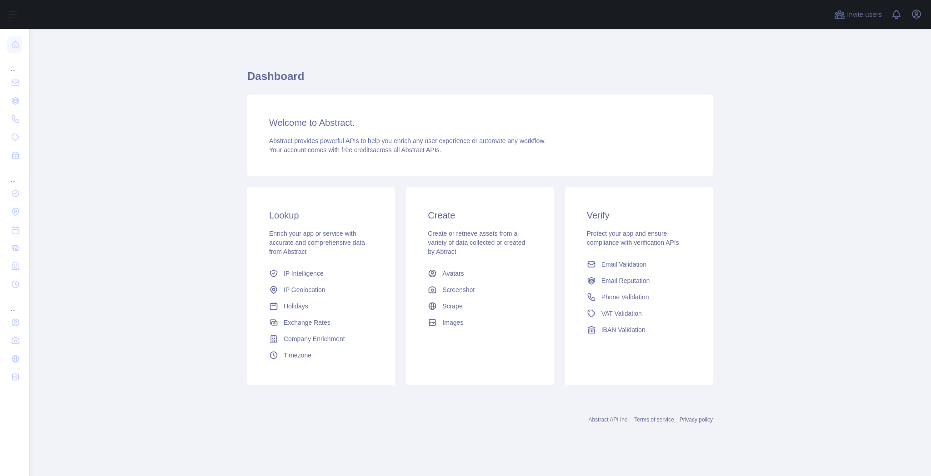 The width and height of the screenshot is (931, 476). I want to click on a: Timezone, so click(321, 355).